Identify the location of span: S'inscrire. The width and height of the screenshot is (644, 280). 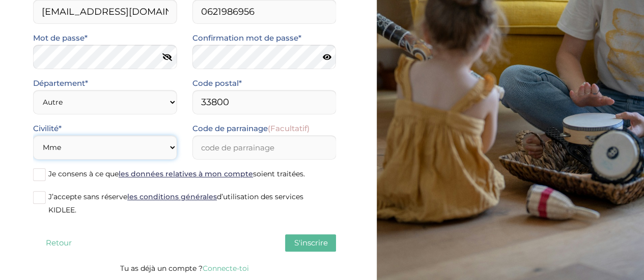
(310, 242).